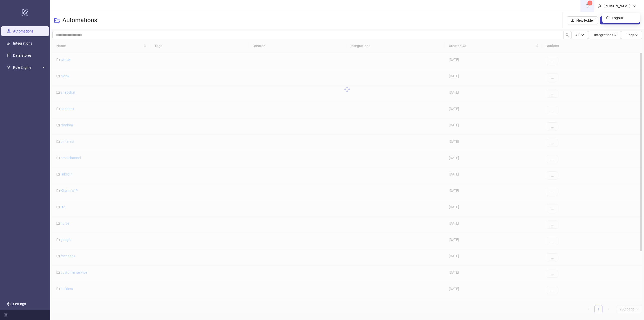 This screenshot has width=644, height=320. Describe the element at coordinates (620, 20) in the screenshot. I see `button: New Automation` at that location.